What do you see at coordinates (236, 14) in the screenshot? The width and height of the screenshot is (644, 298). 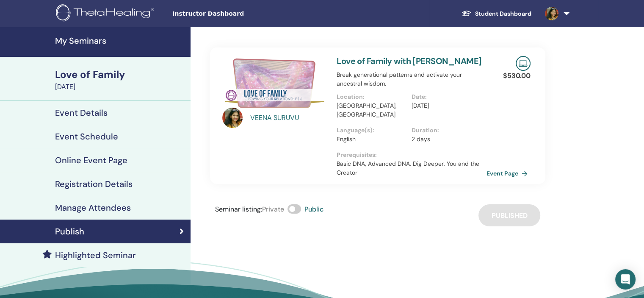 I see `span: Instructor Dashboard` at bounding box center [236, 14].